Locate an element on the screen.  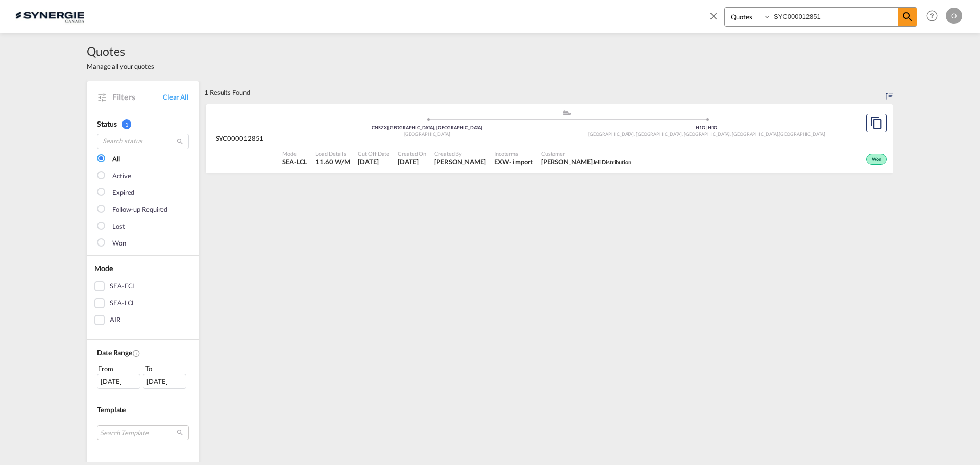
input: Enter Quotation Number is located at coordinates (834, 16).